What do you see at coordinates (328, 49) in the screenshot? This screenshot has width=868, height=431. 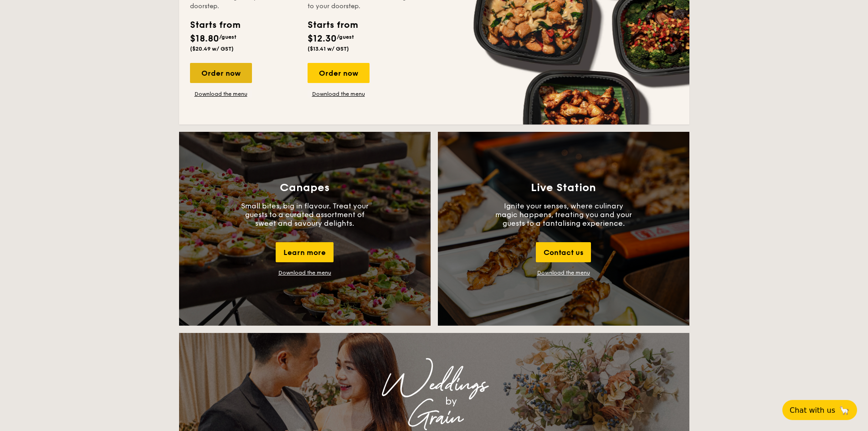 I see `span: ($13.41 w/ GST)` at bounding box center [328, 49].